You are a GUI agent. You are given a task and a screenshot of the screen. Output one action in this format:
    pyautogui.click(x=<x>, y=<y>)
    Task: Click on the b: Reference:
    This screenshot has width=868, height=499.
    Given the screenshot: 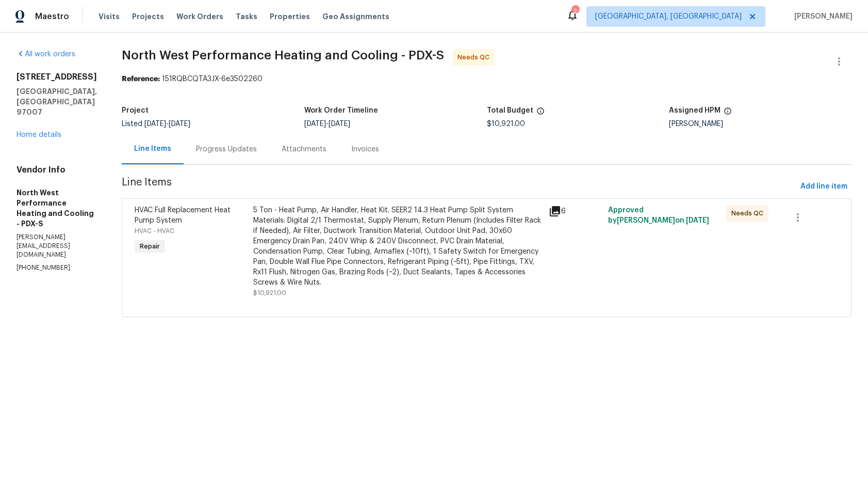 What is the action you would take?
    pyautogui.click(x=141, y=79)
    